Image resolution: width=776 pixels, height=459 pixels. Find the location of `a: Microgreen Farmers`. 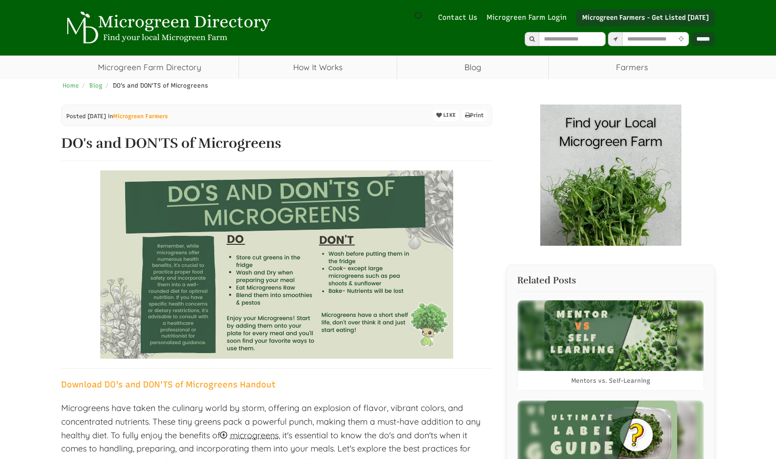

a: Microgreen Farmers is located at coordinates (140, 116).